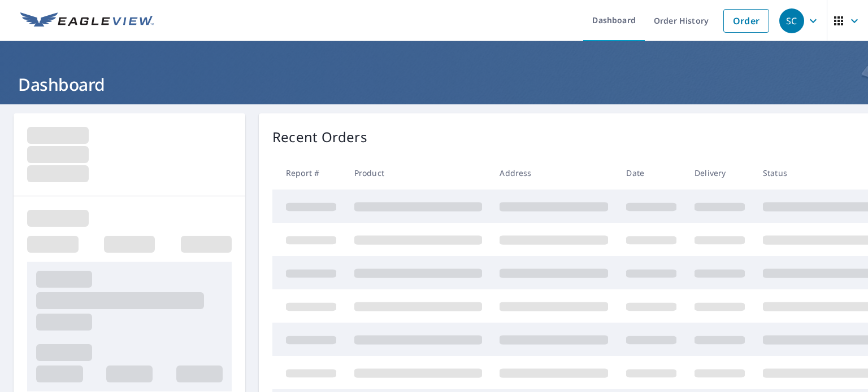 The image size is (868, 392). Describe the element at coordinates (746, 21) in the screenshot. I see `a: Order` at that location.